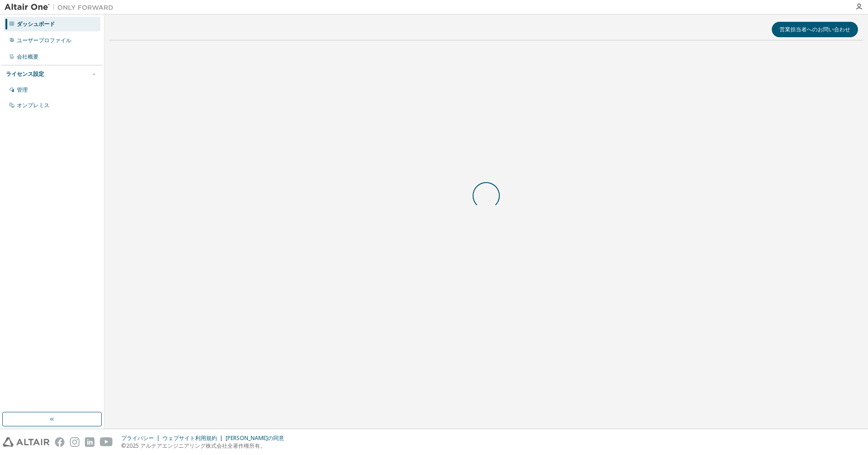 The width and height of the screenshot is (868, 455). I want to click on div: 管理, so click(22, 90).